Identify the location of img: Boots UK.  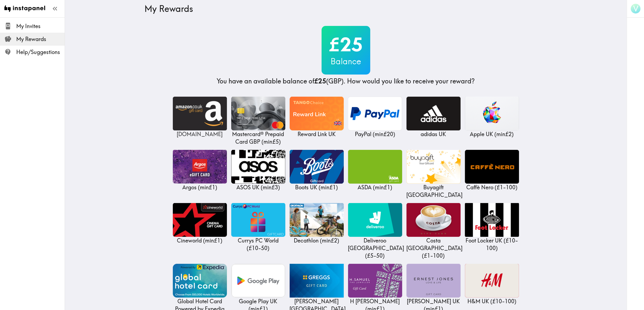
(317, 167).